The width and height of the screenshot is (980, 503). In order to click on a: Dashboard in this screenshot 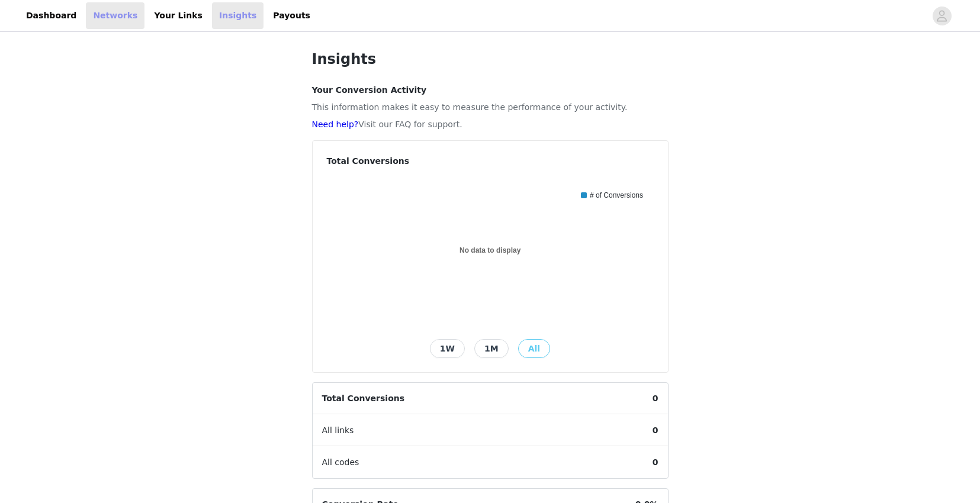, I will do `click(51, 15)`.